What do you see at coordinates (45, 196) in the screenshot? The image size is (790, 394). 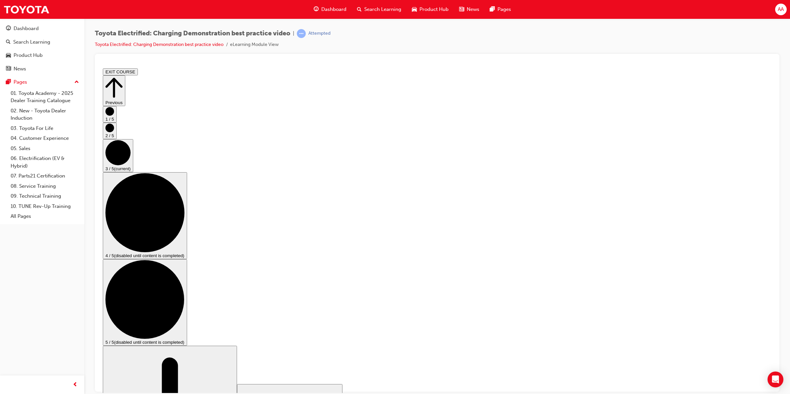 I see `a: 09. Technical Training` at bounding box center [45, 196].